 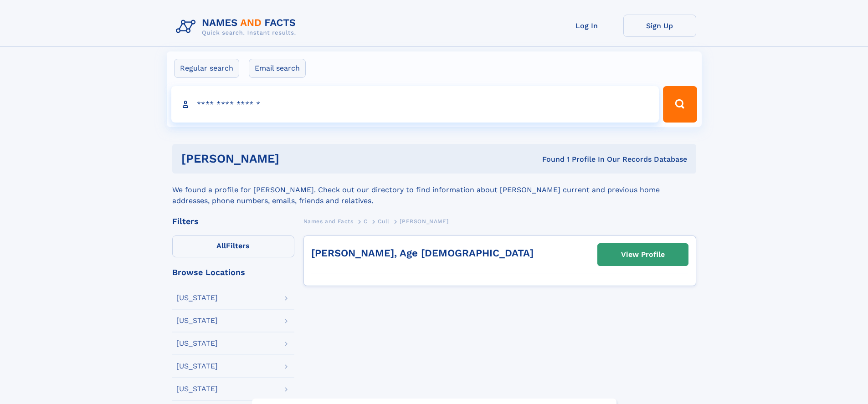 What do you see at coordinates (643, 255) in the screenshot?
I see `div: View Profile` at bounding box center [643, 255].